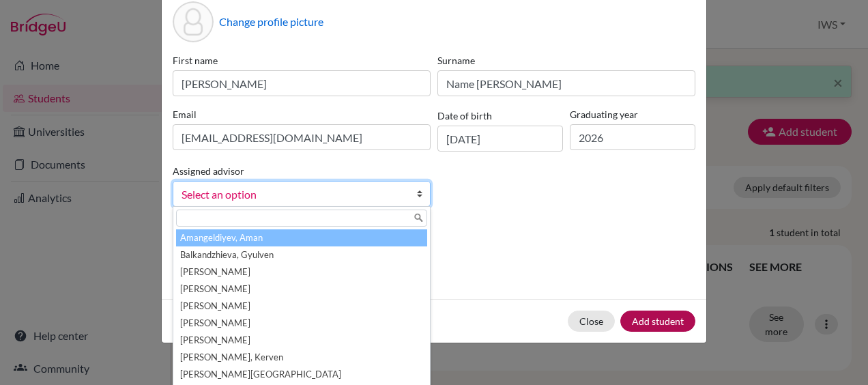 This screenshot has width=868, height=385. Describe the element at coordinates (500, 139) in the screenshot. I see `input: dd/mm/yyyy` at that location.